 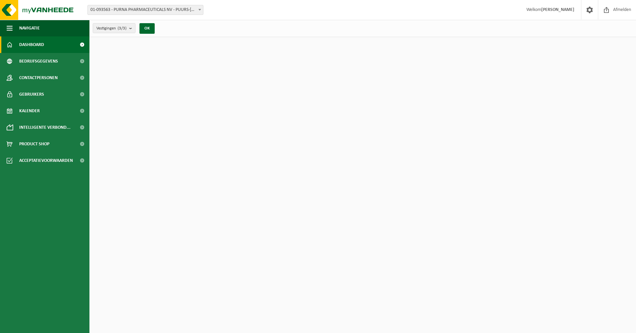 I want to click on span: Product Shop, so click(x=34, y=144).